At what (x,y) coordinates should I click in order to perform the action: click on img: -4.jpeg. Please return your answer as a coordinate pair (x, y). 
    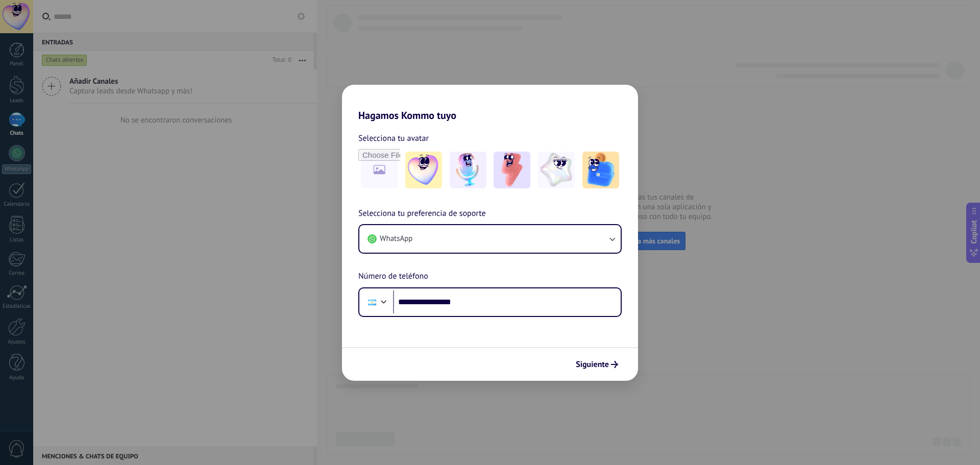
    Looking at the image, I should click on (557, 170).